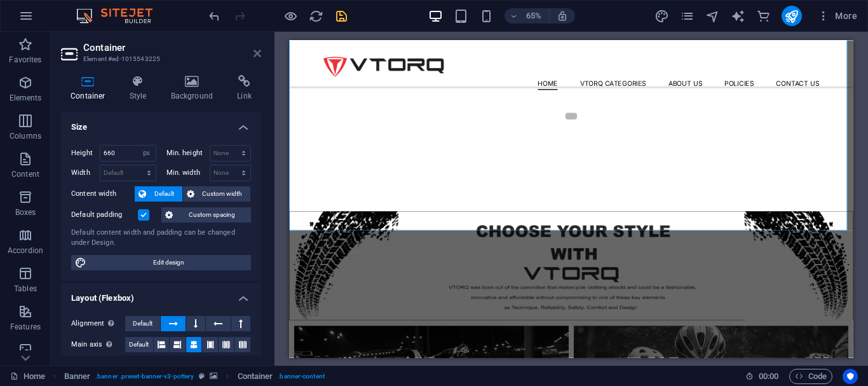 Image resolution: width=868 pixels, height=386 pixels. What do you see at coordinates (738, 16) in the screenshot?
I see `button: text_generator` at bounding box center [738, 16].